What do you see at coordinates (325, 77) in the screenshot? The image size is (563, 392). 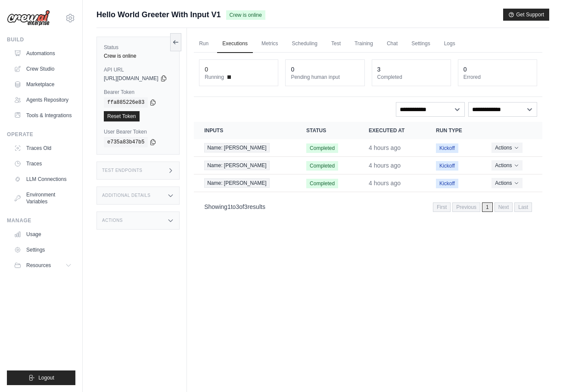 I see `dt: Pending human input` at bounding box center [325, 77].